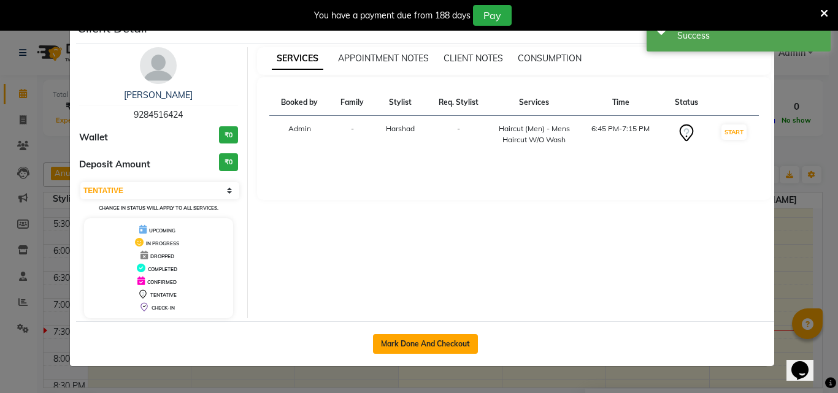 The height and width of the screenshot is (393, 838). What do you see at coordinates (299, 102) in the screenshot?
I see `th: Booked by` at bounding box center [299, 102].